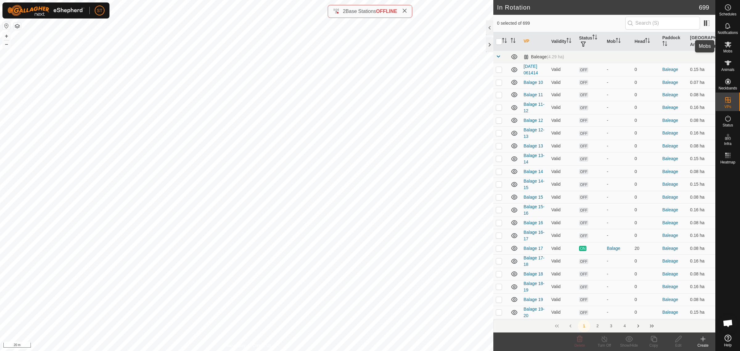  I want to click on td: 20, so click(646, 248).